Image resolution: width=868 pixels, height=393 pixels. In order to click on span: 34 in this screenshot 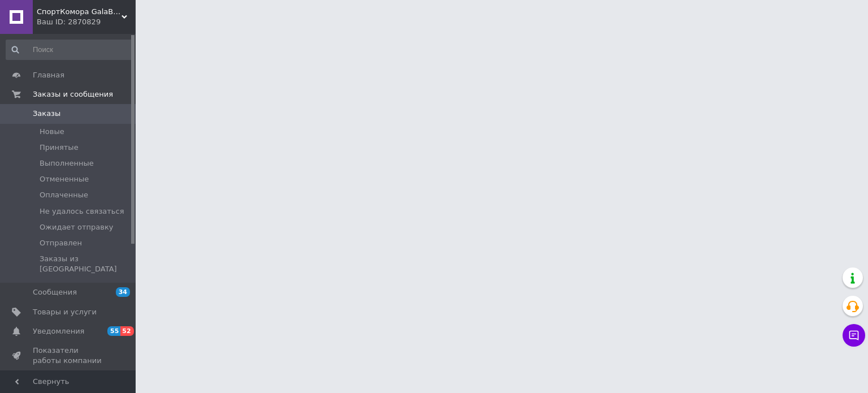, I will do `click(123, 292)`.